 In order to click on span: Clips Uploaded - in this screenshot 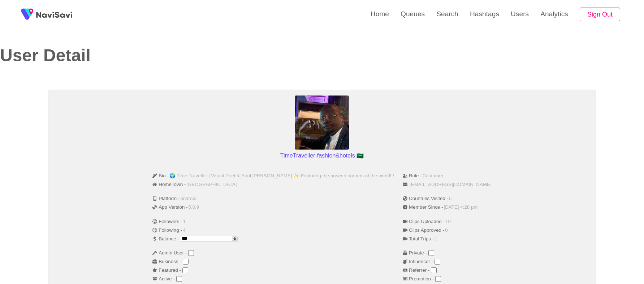, I will do `click(423, 221)`.